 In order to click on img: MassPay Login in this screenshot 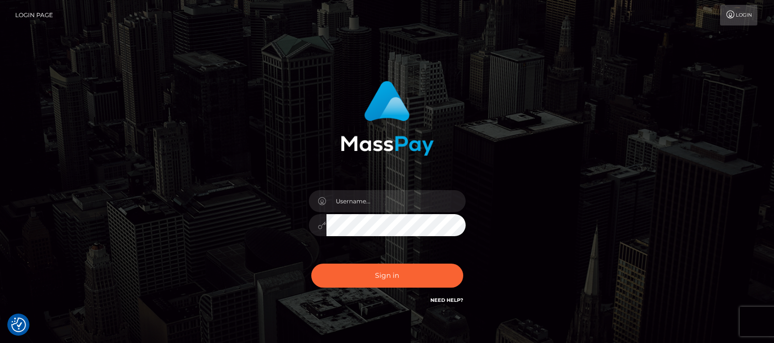, I will do `click(387, 118)`.